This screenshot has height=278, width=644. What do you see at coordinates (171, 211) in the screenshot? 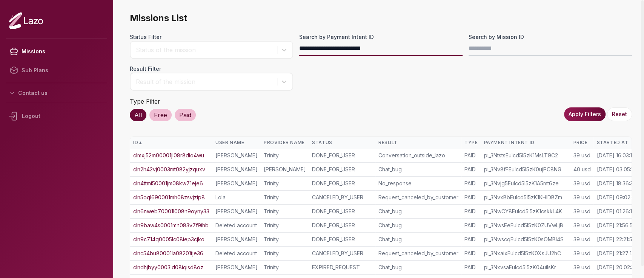
I see `a: cln6nweb70001l008n9oyny33` at bounding box center [171, 211].